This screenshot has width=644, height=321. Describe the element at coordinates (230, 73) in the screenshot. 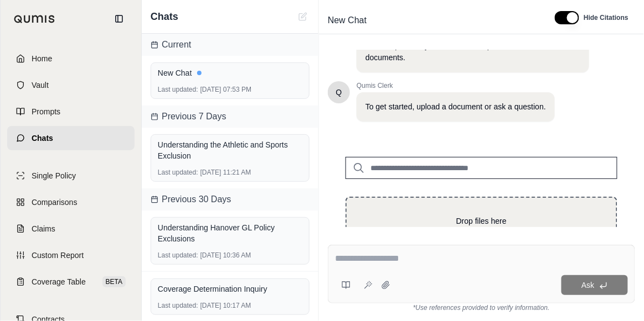

I see `div: New Chat` at that location.